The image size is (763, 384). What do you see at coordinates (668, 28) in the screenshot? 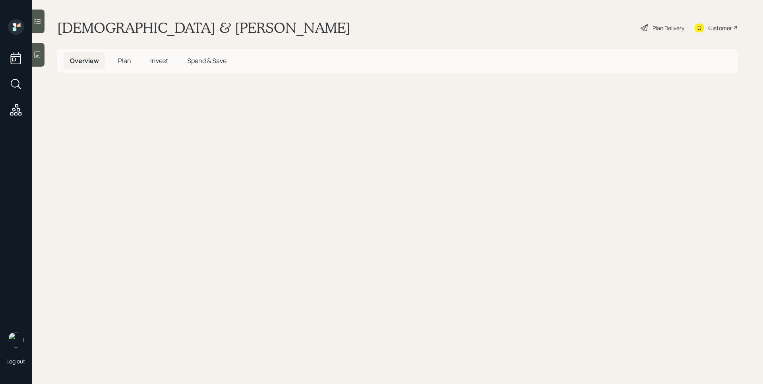
I see `div: Plan Delivery` at bounding box center [668, 28].